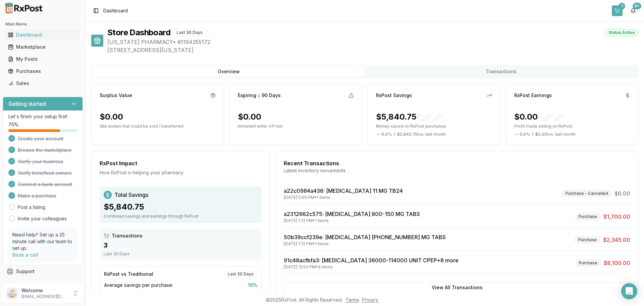 This screenshot has height=306, width=644. Describe the element at coordinates (623, 194) in the screenshot. I see `span: $0.00` at that location.